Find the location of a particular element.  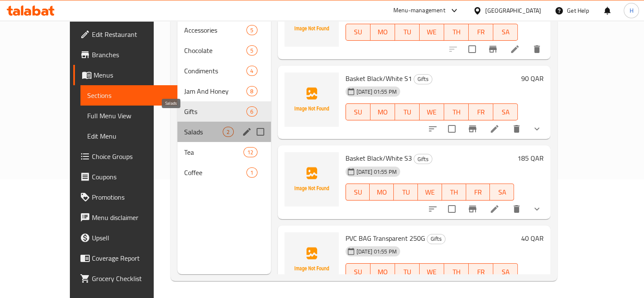

span: TH is located at coordinates (457, 272).